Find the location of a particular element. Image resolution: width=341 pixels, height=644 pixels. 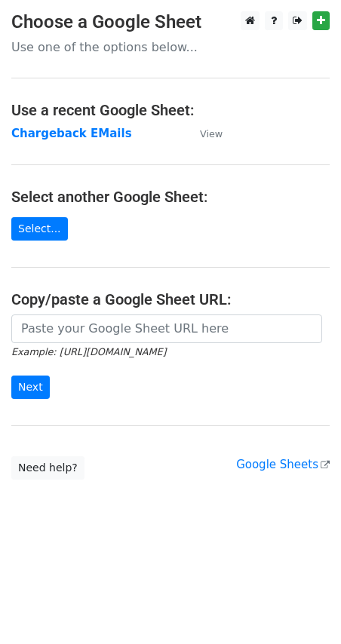

h4: Select another Google Sheet: is located at coordinates (170, 196).